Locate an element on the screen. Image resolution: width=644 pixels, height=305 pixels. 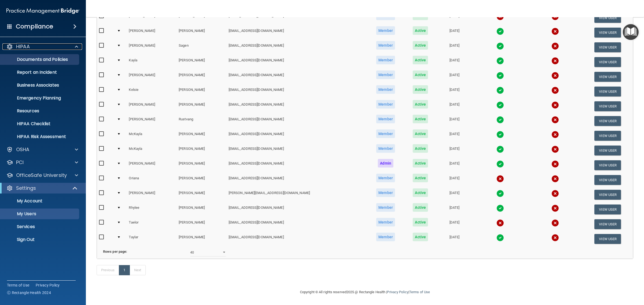
p: HIPAA Risk Assessment is located at coordinates (40, 137).